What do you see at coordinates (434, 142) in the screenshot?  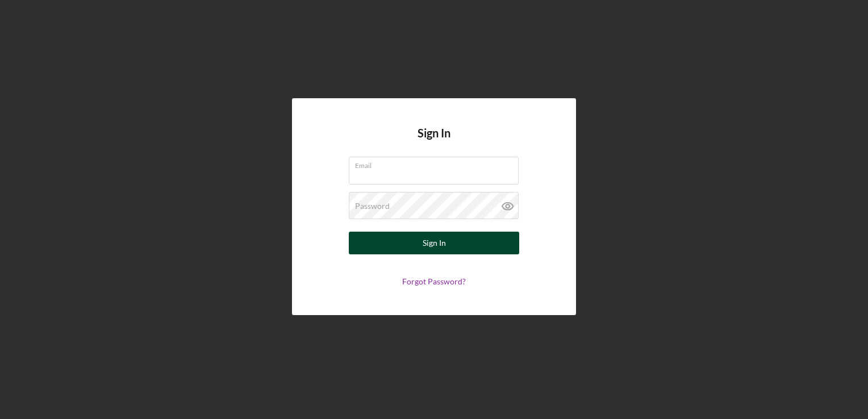 I see `h4: Sign In` at bounding box center [434, 142].